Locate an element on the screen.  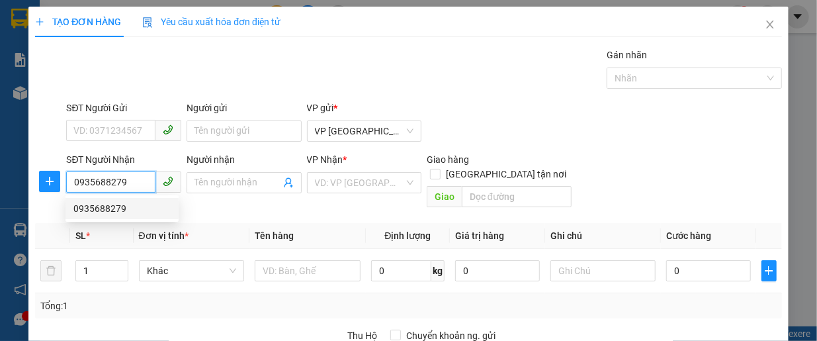
span: Khác is located at coordinates (192, 271).